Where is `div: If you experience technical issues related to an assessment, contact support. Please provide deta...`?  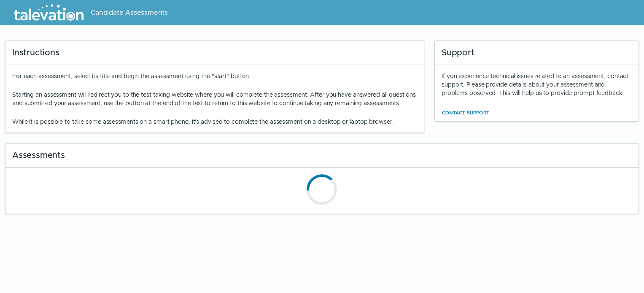 div: If you experience technical issues related to an assessment, contact support. Please provide deta... is located at coordinates (536, 84).